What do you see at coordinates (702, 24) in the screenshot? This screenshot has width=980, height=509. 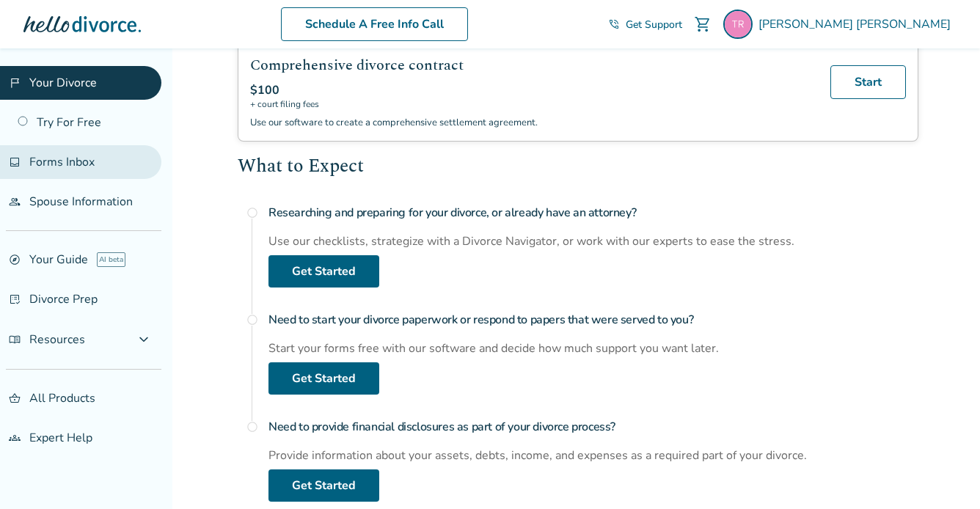 I see `span: shopping_cart` at bounding box center [702, 24].